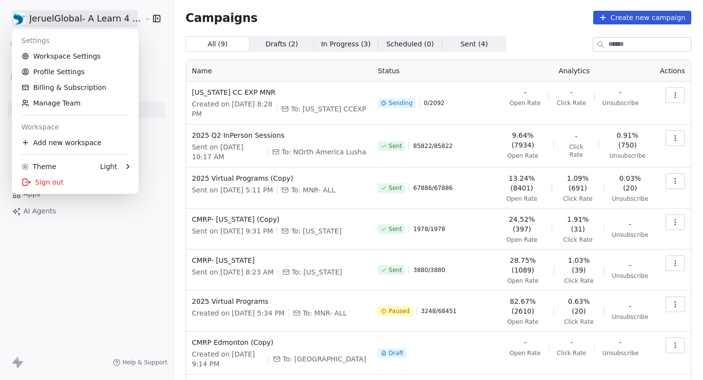 The width and height of the screenshot is (703, 380). I want to click on div: Settings, so click(75, 41).